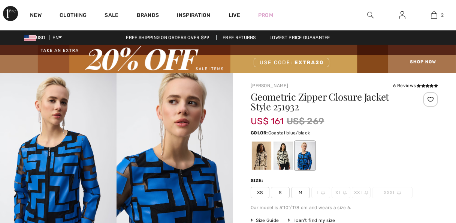  I want to click on span: EN, so click(57, 38).